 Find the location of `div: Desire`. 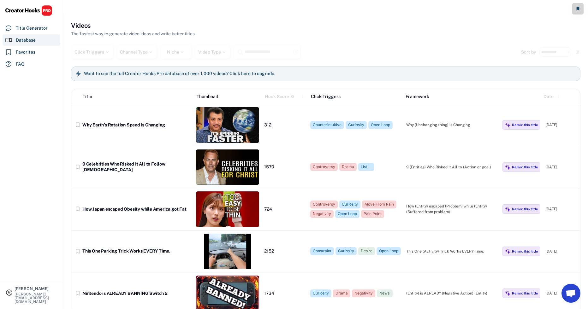

div: Desire is located at coordinates (366, 251).